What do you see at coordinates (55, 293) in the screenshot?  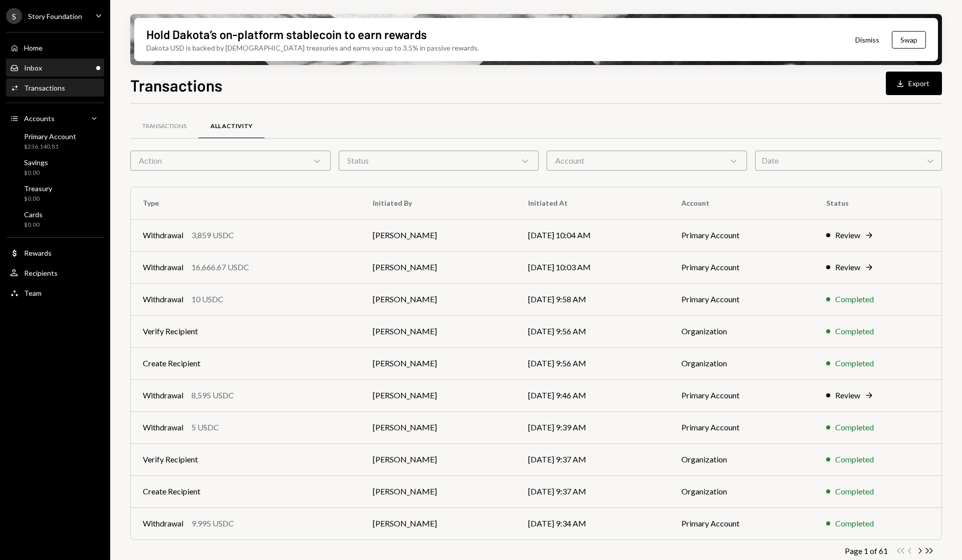 I see `a: Team` at bounding box center [55, 293].